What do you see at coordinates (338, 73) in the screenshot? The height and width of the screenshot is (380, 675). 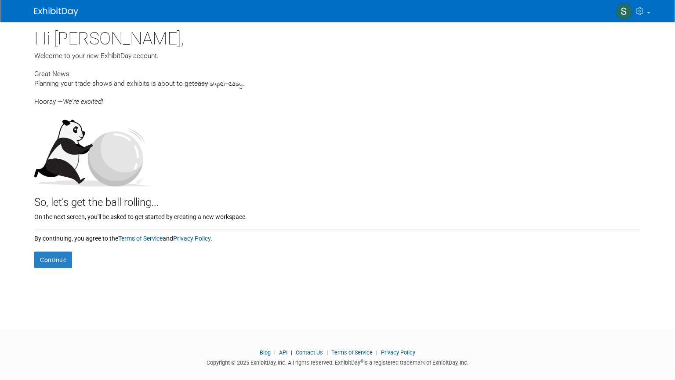 I see `div: Great News:` at bounding box center [338, 73].